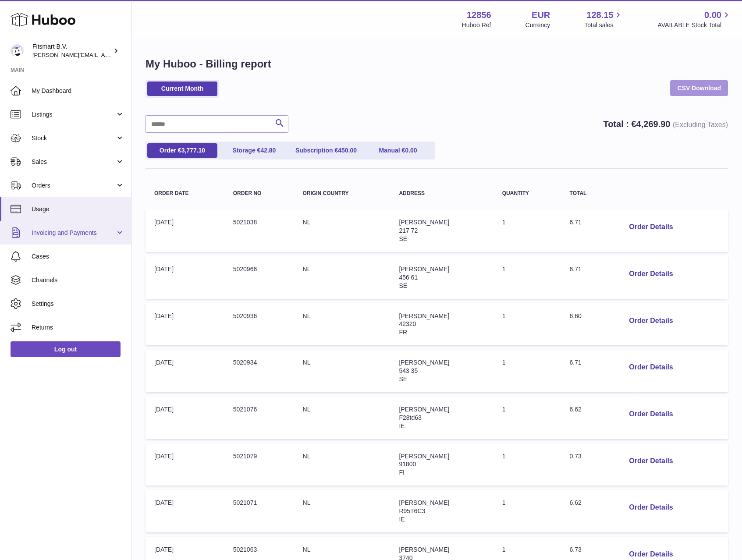 The height and width of the screenshot is (560, 742). I want to click on span: Cases, so click(78, 256).